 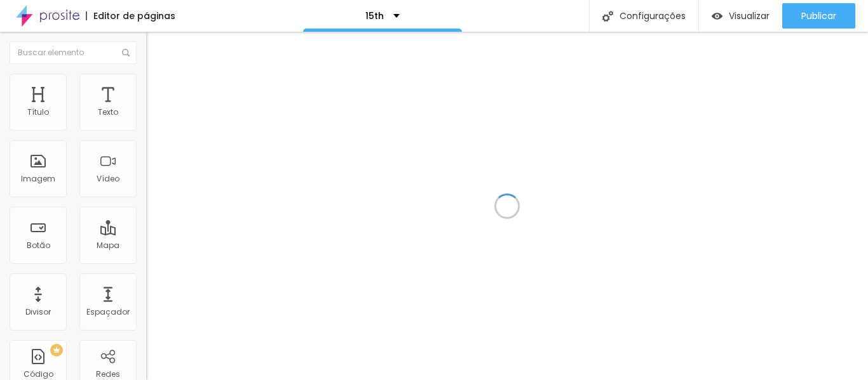 What do you see at coordinates (818, 16) in the screenshot?
I see `span: Publicar` at bounding box center [818, 16].